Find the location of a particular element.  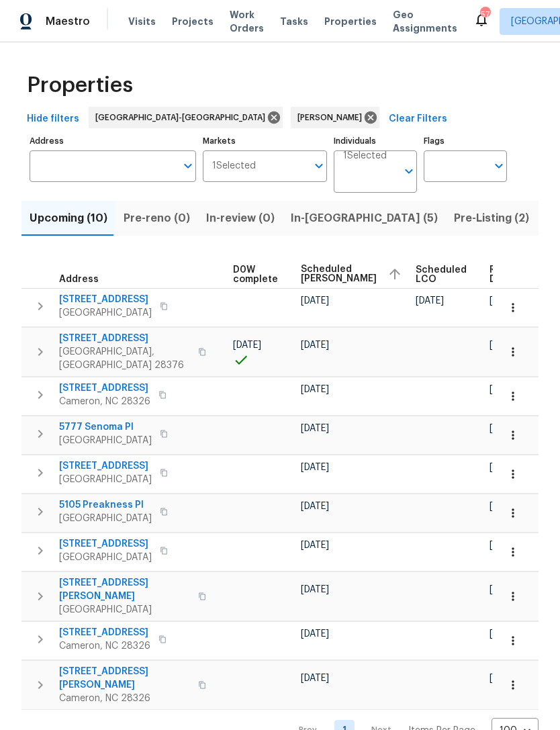

button: Clear Filters is located at coordinates (418, 119).